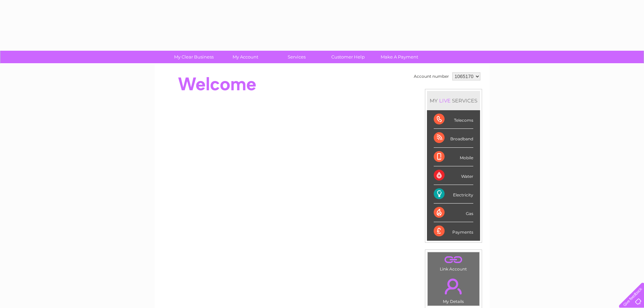  Describe the element at coordinates (453, 176) in the screenshot. I see `div: Water` at that location.